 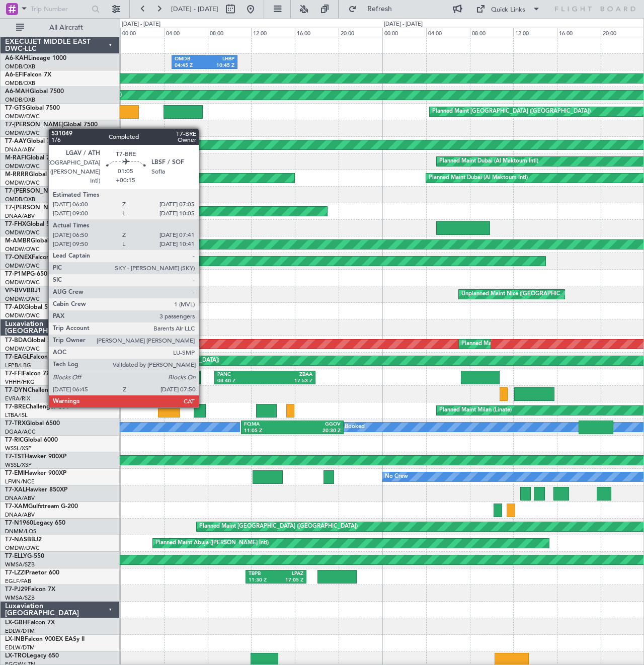 What do you see at coordinates (17, 241) in the screenshot?
I see `span: M-AMBR` at bounding box center [17, 241].